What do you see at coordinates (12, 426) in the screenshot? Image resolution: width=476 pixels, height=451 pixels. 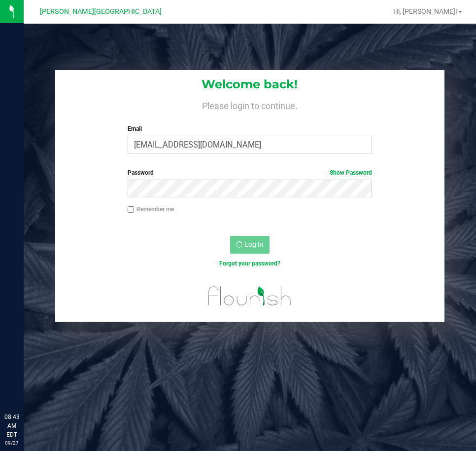 I see `p: 08:43 AM EDT` at bounding box center [12, 426].